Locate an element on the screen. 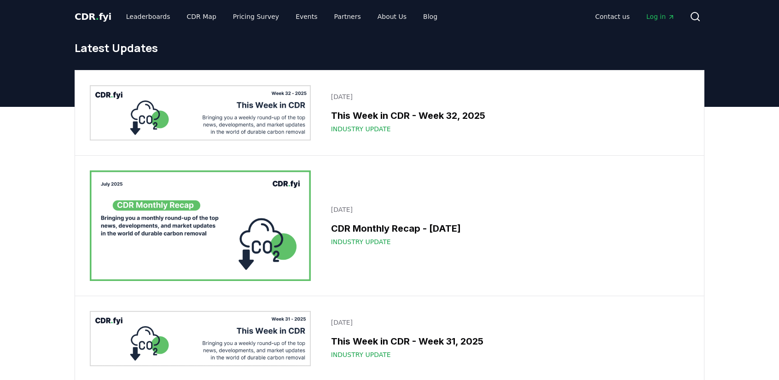 The image size is (779, 380). a: Events is located at coordinates (306, 17).